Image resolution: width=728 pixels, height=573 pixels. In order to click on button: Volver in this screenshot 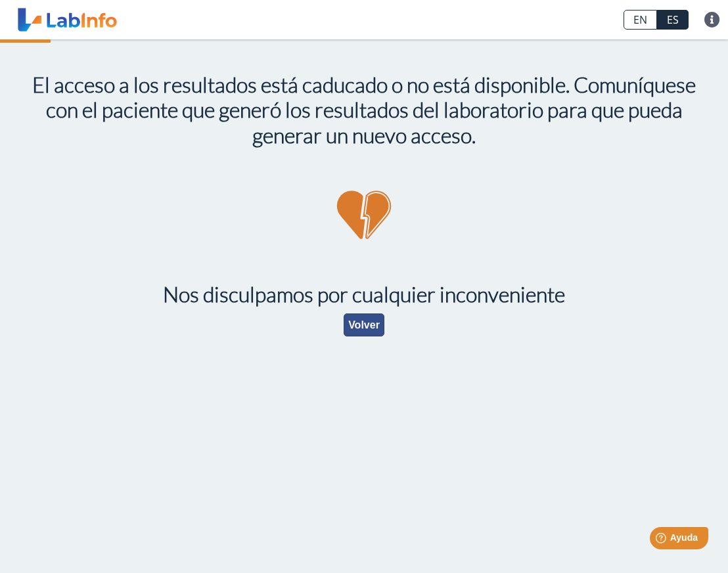, I will do `click(364, 325)`.